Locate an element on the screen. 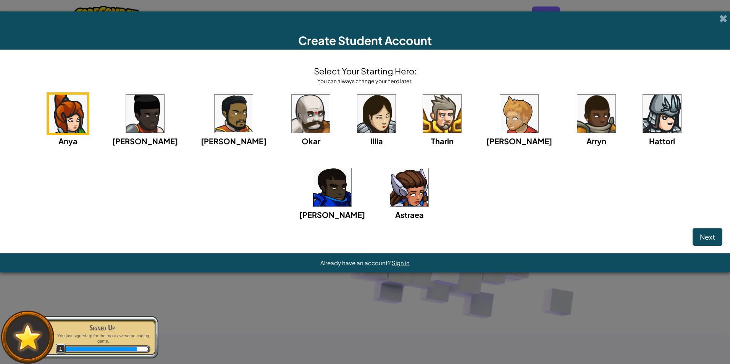  span: Anya is located at coordinates (68, 141).